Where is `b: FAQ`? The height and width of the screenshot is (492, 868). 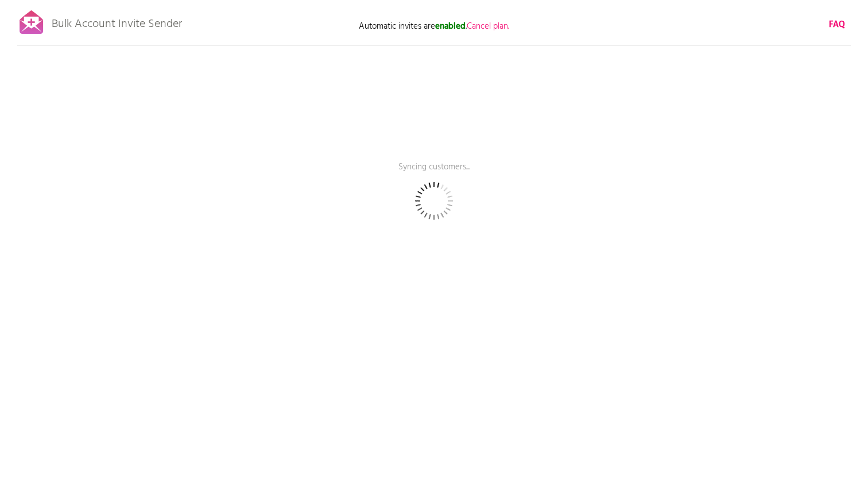
b: FAQ is located at coordinates (837, 24).